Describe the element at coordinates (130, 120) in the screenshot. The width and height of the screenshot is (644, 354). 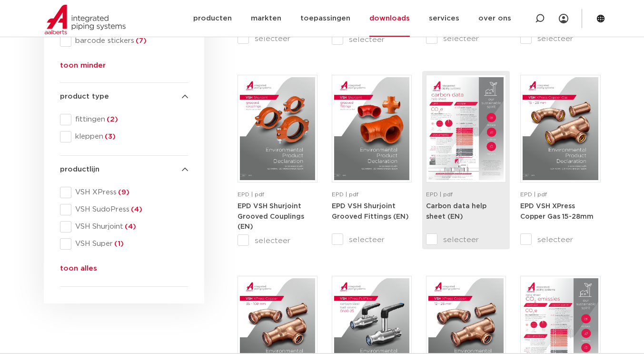
I see `span: fittingen` at that location.